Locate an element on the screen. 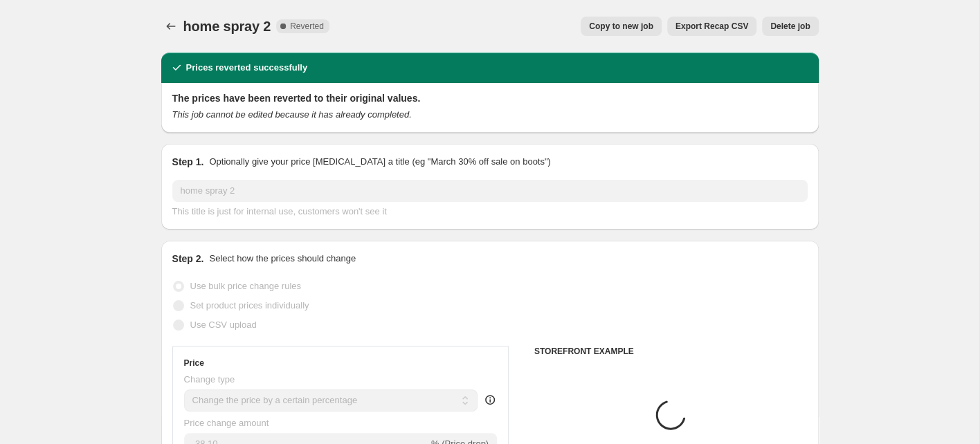  span: Reverted is located at coordinates (306, 27).